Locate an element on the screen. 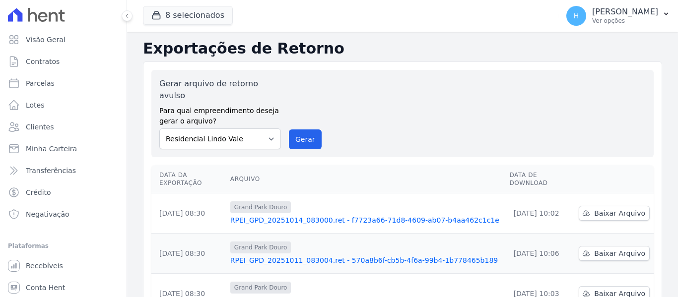  a: Minha Carteira is located at coordinates (63, 149).